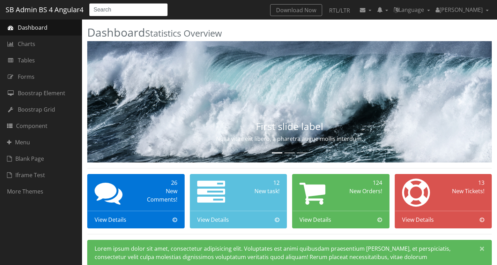 The height and width of the screenshot is (265, 497). I want to click on a: Download Now, so click(296, 10).